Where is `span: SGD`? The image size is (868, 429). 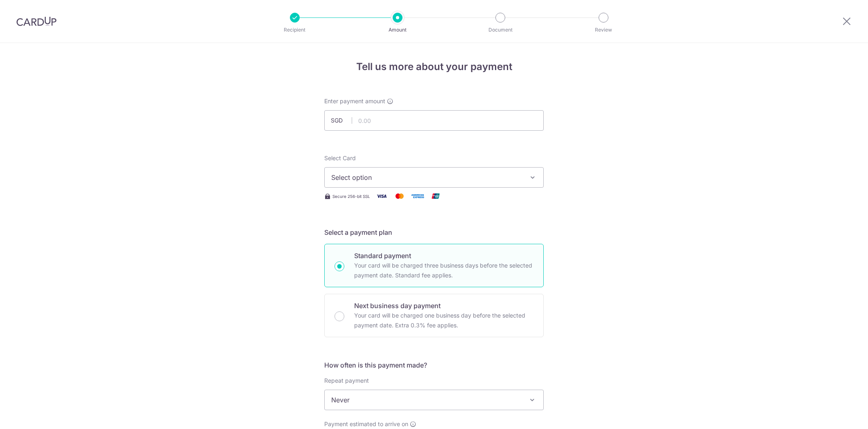
span: SGD is located at coordinates (341, 120).